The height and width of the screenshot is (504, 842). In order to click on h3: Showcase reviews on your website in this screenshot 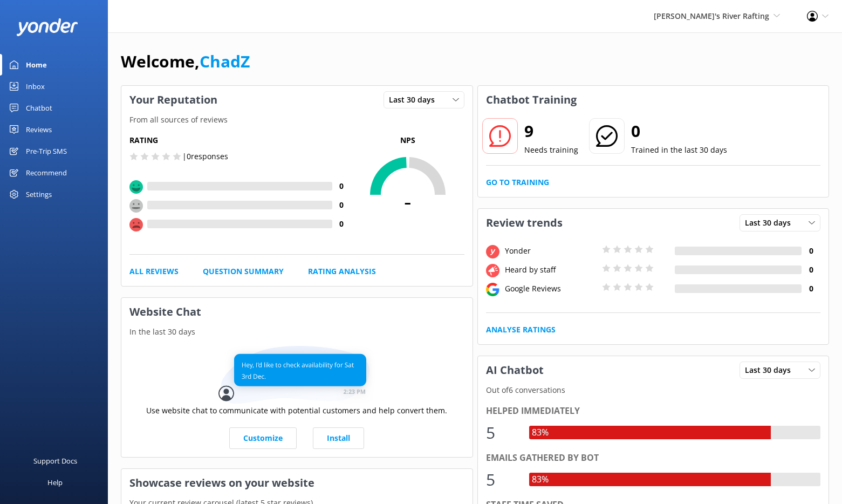, I will do `click(296, 483)`.